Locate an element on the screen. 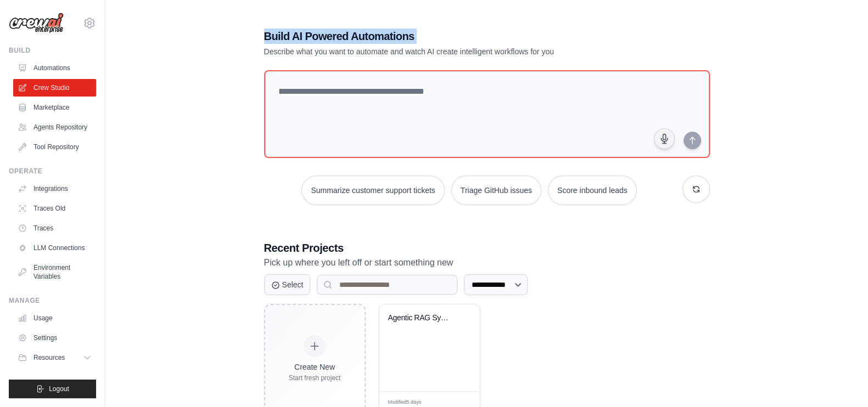 Image resolution: width=868 pixels, height=407 pixels. button: Summarize customer support tickets is located at coordinates (373, 191).